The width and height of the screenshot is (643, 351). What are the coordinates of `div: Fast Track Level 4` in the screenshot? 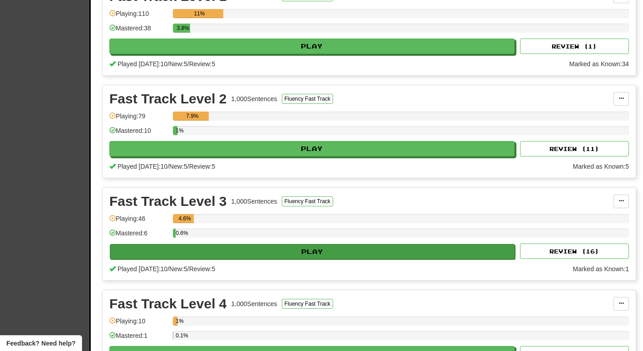 It's located at (168, 304).